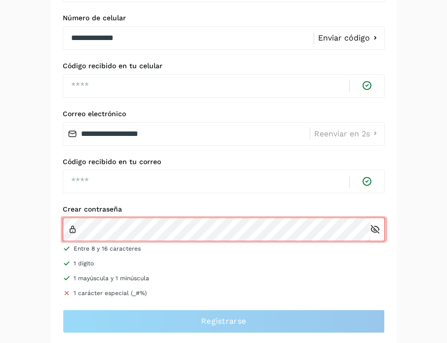  What do you see at coordinates (342, 134) in the screenshot?
I see `span: Reenviar en 2s` at bounding box center [342, 134].